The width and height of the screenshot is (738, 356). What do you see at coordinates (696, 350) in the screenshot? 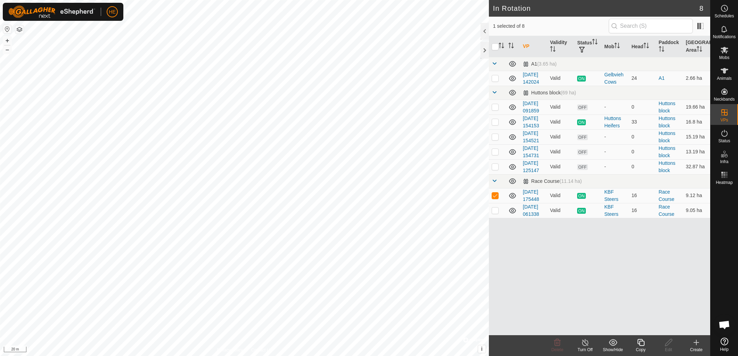
I see `div: Create` at bounding box center [696, 350].